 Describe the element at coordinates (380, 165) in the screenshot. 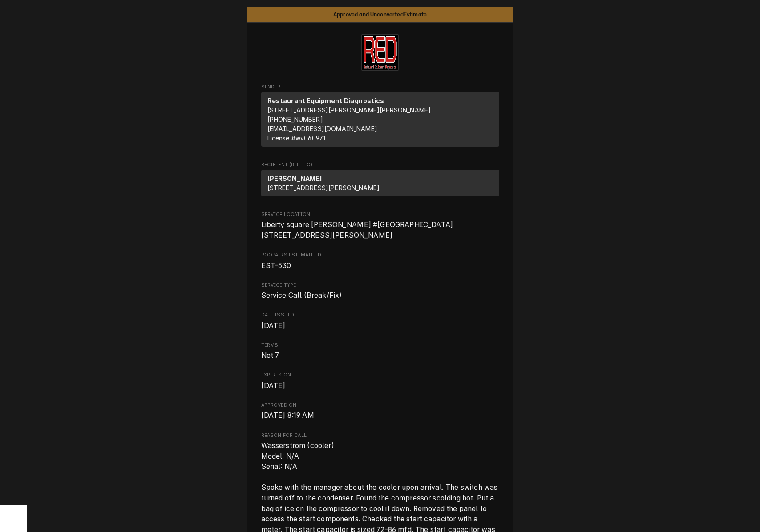

I see `span: Recipient (Bill To)` at that location.